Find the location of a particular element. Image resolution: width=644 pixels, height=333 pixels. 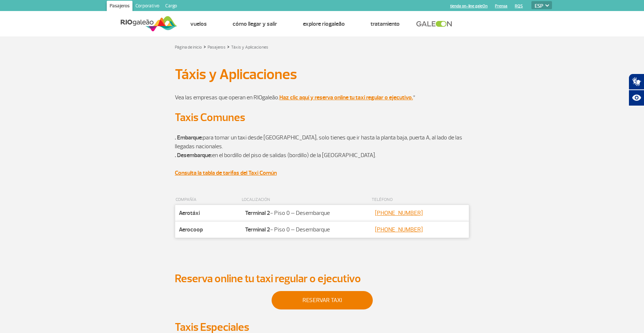

button: Abrir tradutor de língua de sinais. is located at coordinates (637, 81).